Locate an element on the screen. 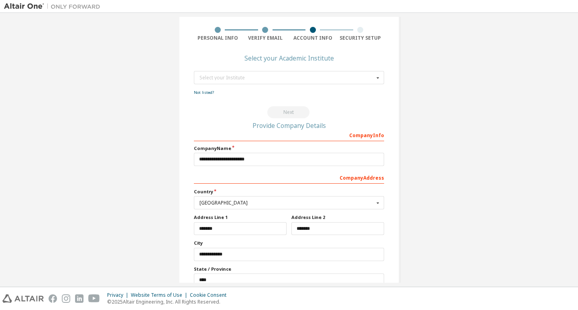 This screenshot has width=578, height=310. div: Privacy is located at coordinates (119, 295).